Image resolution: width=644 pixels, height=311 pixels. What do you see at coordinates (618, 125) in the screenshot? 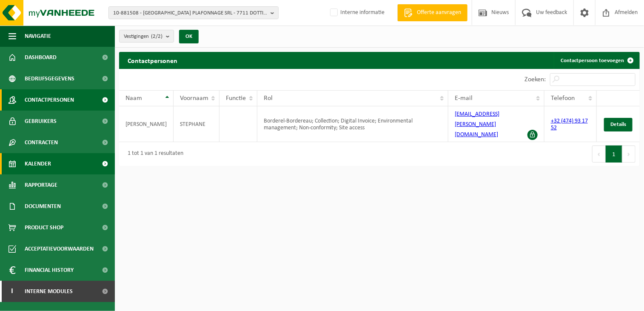
I see `a: Details` at bounding box center [618, 125].